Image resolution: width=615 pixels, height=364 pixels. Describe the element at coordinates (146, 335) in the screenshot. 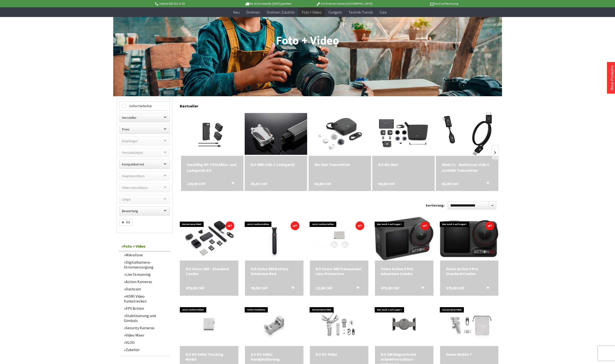

I see `a: Video Mixer` at that location.